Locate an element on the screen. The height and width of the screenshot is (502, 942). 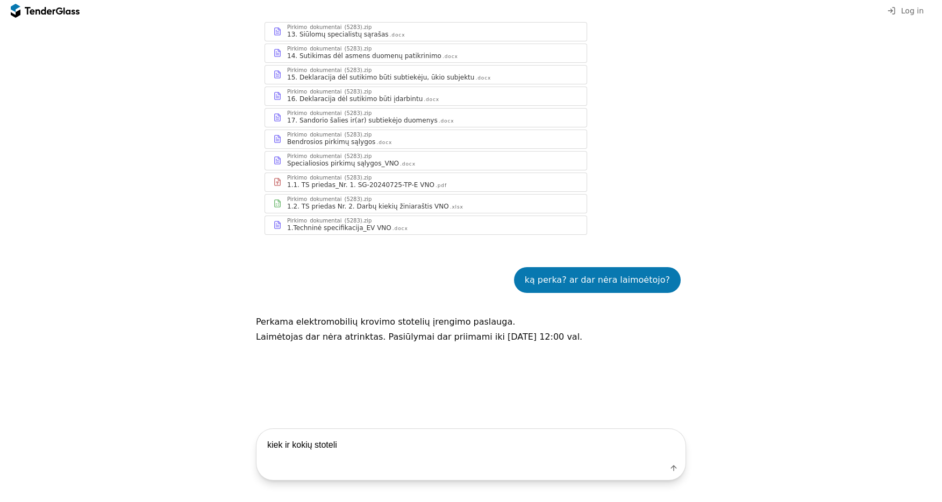
div: 16. Deklaracija dėl sutikimo būti įdarbintu is located at coordinates (355, 99).